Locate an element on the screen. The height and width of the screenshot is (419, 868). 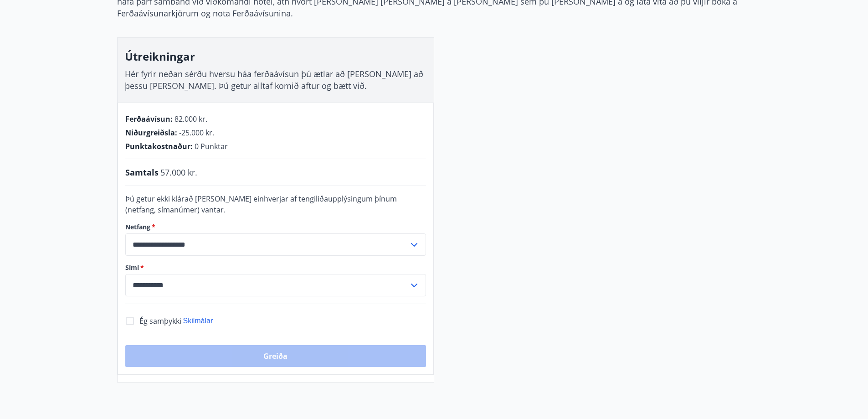
h3: Útreikningar is located at coordinates (275, 56).